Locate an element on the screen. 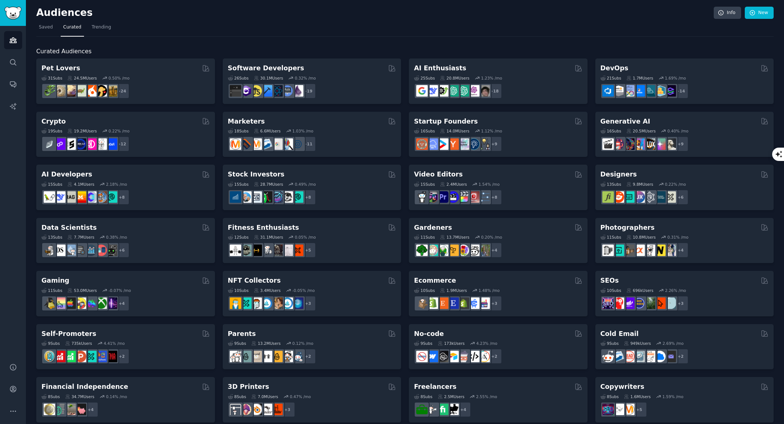  img: swingtrading is located at coordinates (287, 197).